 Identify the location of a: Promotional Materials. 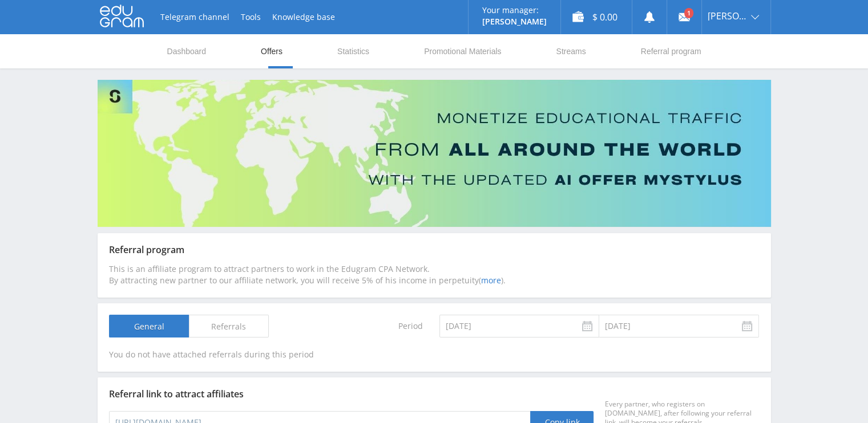
(462, 51).